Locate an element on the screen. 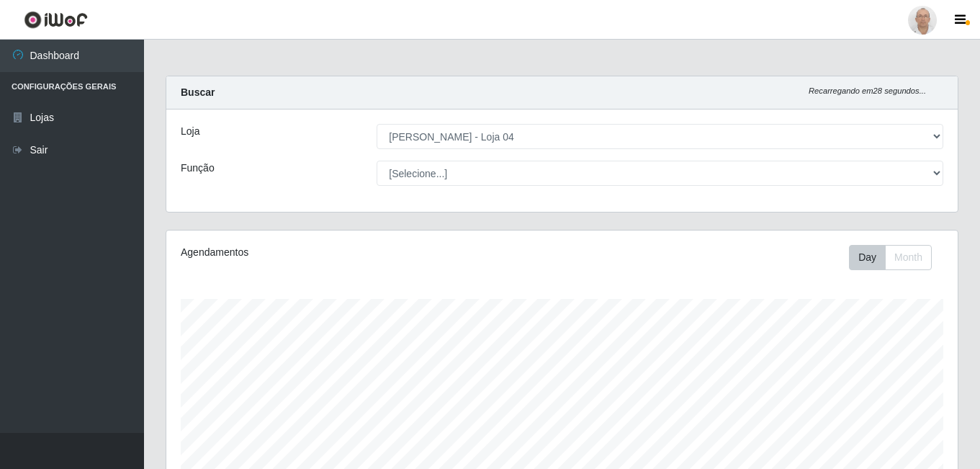  div: Toolbar with button groups is located at coordinates (896, 257).